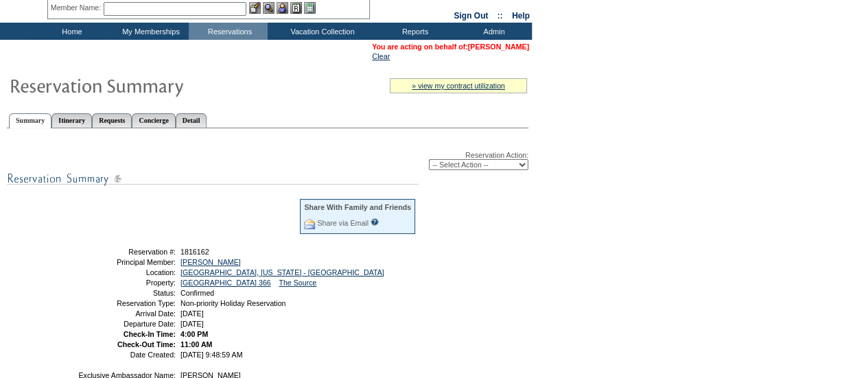 The image size is (868, 378). What do you see at coordinates (71, 120) in the screenshot?
I see `a: Itinerary` at bounding box center [71, 120].